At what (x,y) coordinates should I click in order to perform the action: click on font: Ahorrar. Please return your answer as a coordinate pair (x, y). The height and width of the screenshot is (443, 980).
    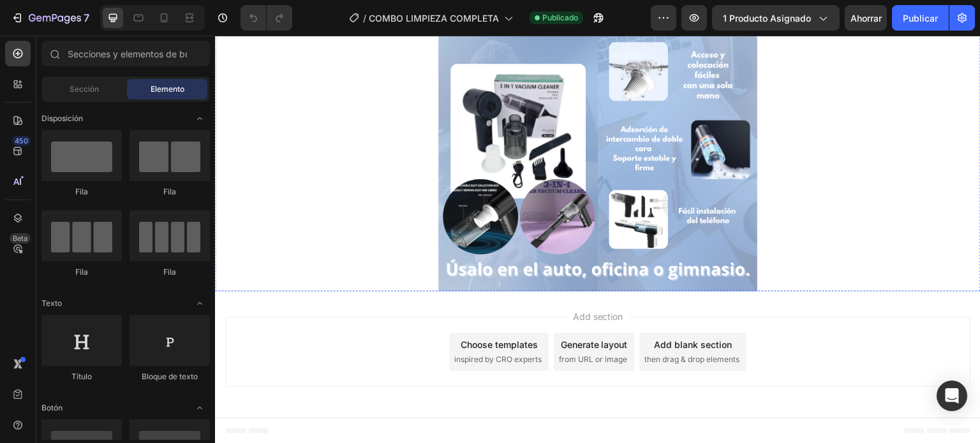
    Looking at the image, I should click on (866, 18).